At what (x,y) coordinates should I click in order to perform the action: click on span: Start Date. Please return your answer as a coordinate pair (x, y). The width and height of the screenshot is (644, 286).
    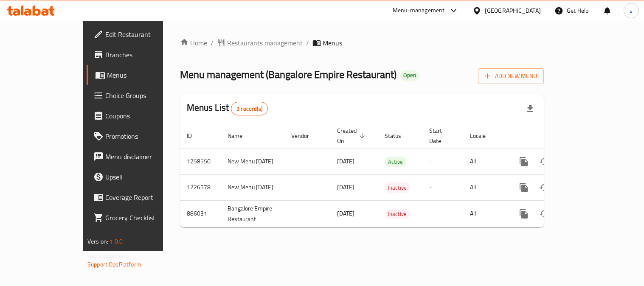
    Looking at the image, I should click on (441, 136).